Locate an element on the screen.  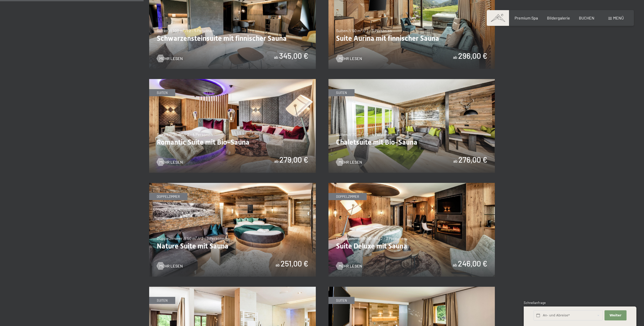
span: BUCHEN is located at coordinates (586, 18).